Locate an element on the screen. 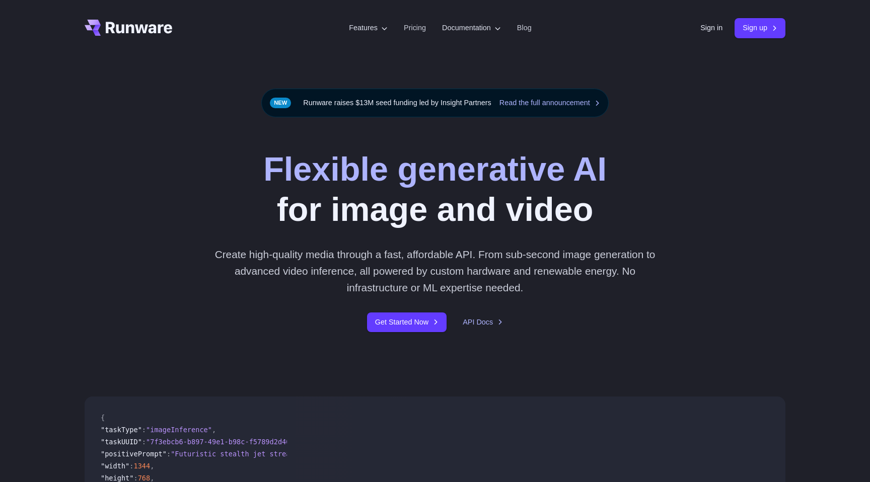 The image size is (870, 482). a: Get Started Now is located at coordinates (407, 322).